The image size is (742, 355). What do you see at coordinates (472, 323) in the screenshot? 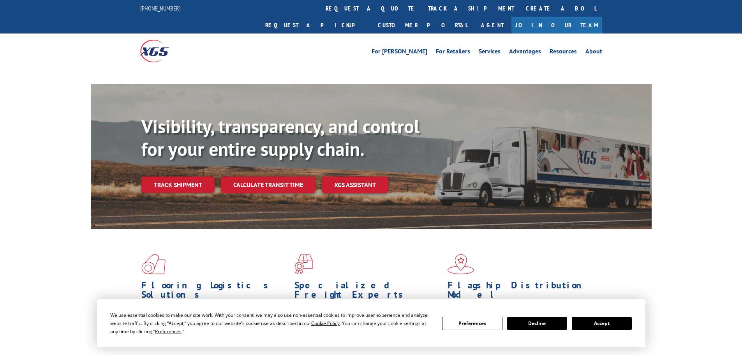
I see `button: Preferences` at bounding box center [472, 323].